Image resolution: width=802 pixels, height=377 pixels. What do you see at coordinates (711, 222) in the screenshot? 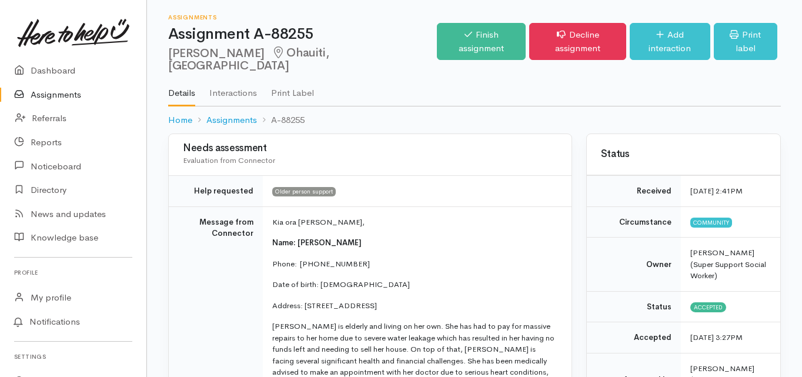
I see `span: Community` at bounding box center [711, 222].